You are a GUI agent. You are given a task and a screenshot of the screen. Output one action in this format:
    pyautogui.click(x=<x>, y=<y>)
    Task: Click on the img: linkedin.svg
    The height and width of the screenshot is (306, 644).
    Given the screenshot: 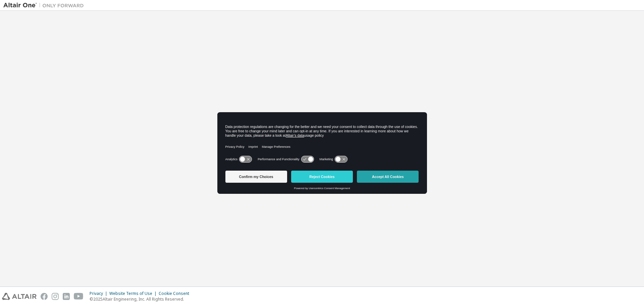 What is the action you would take?
    pyautogui.click(x=66, y=296)
    